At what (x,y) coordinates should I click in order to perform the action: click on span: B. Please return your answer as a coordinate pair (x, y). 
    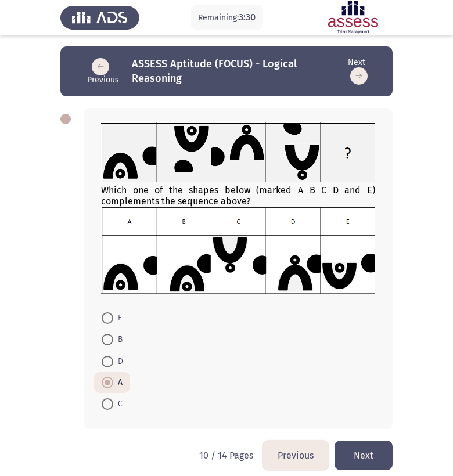
    Looking at the image, I should click on (118, 340).